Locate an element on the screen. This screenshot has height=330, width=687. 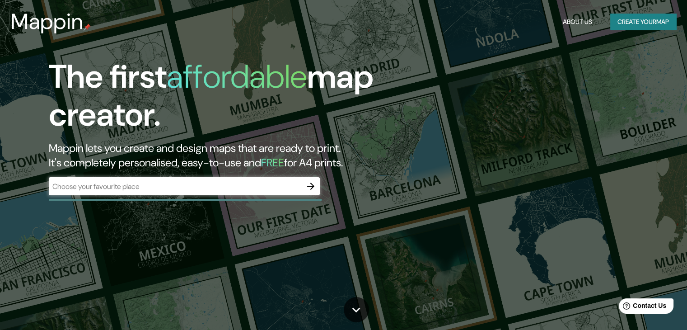
h2: Mappin lets you create and design maps that are ready to print. It's completely personalised, eas... is located at coordinates (220, 155).